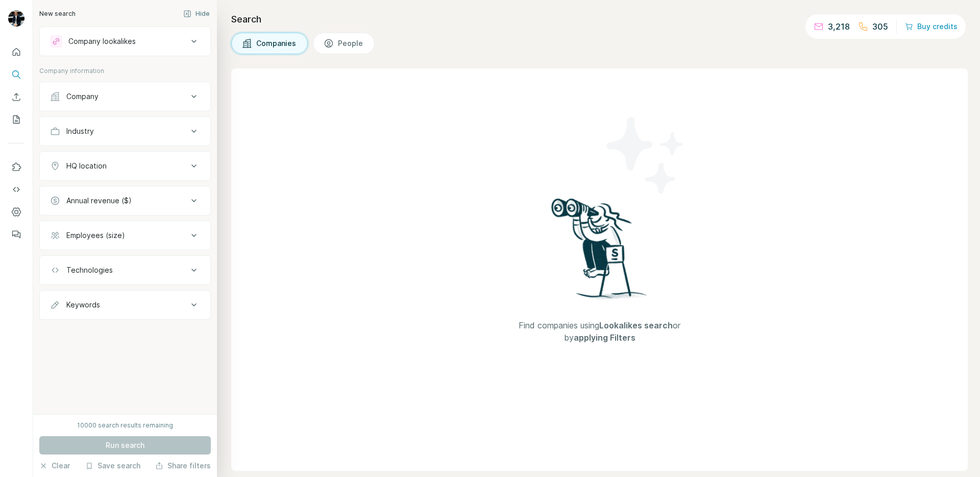  I want to click on button: Company, so click(125, 97).